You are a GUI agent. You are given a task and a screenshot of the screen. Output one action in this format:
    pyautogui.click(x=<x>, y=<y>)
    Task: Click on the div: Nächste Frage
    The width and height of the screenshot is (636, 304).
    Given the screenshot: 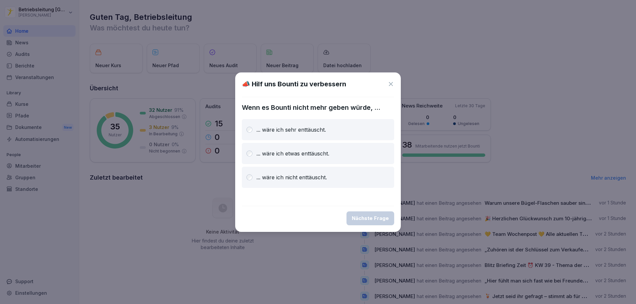 What is the action you would take?
    pyautogui.click(x=370, y=219)
    